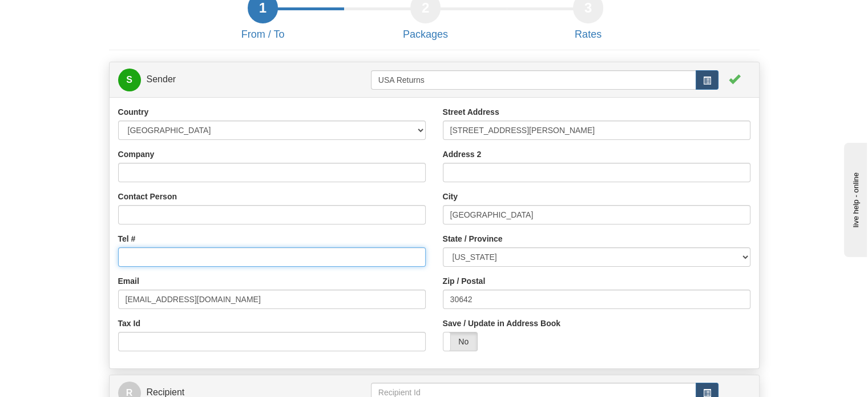  I want to click on h4: Packages, so click(425, 35).